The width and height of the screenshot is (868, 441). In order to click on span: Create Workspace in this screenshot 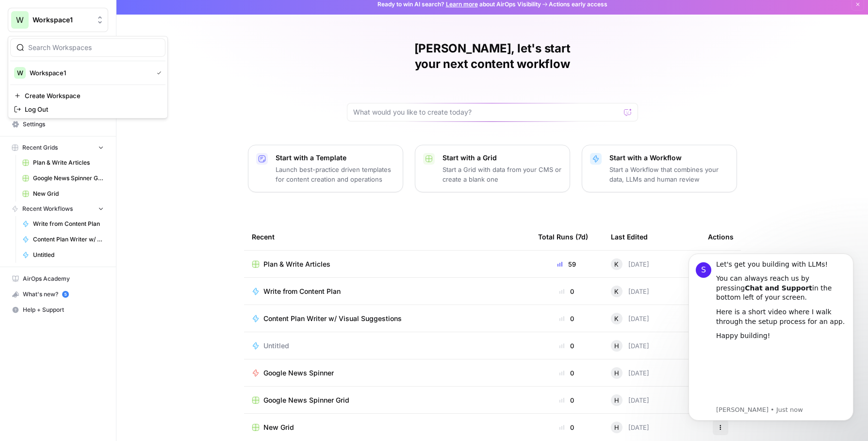, I will do `click(91, 95)`.